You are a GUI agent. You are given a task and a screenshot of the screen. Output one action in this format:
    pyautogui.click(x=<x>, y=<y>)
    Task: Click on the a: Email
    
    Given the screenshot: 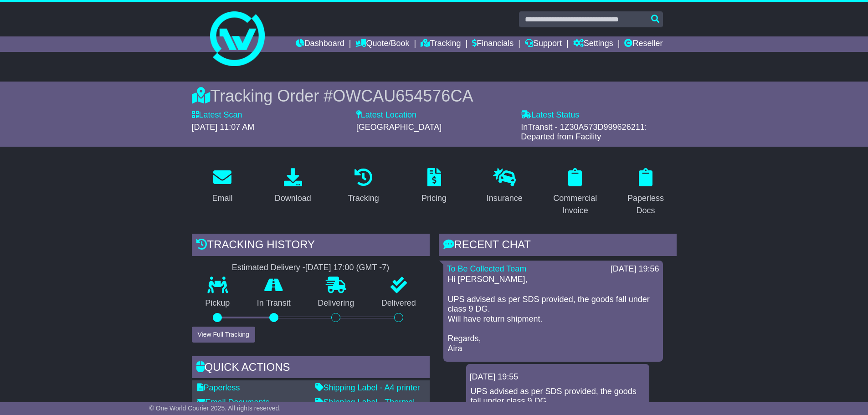 What is the action you would take?
    pyautogui.click(x=222, y=186)
    